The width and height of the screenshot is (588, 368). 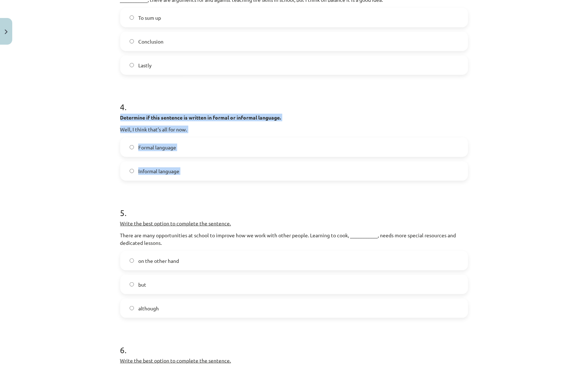 I want to click on span: Conclusion, so click(x=151, y=42).